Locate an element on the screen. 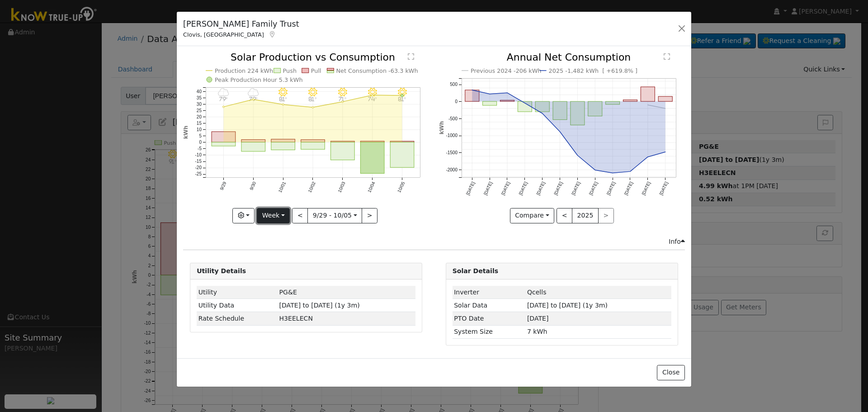 The height and width of the screenshot is (412, 868). text: Solar Production vs Consumption is located at coordinates (313, 57).